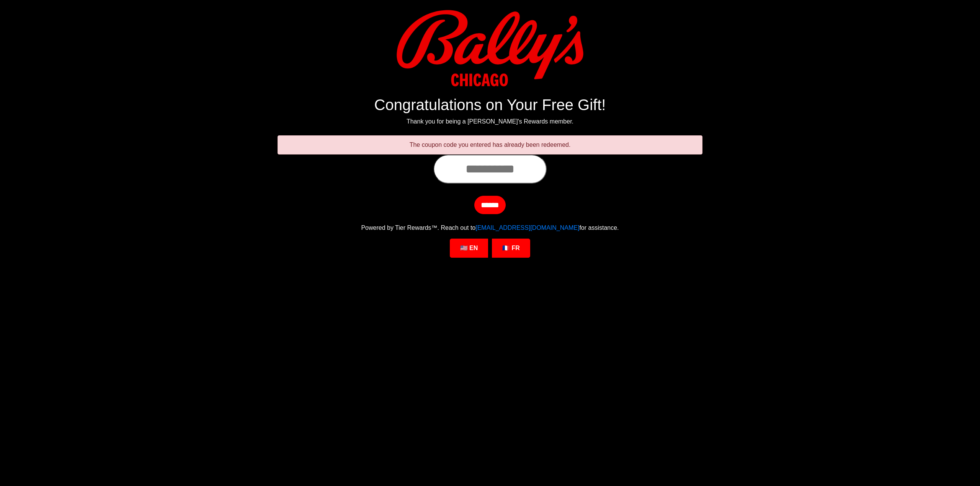 This screenshot has width=980, height=486. What do you see at coordinates (490, 248) in the screenshot?
I see `div: Language Selection` at bounding box center [490, 248].